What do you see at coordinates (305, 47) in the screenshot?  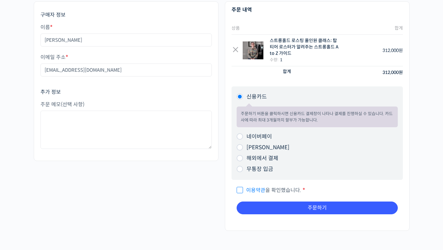 I see `div: 스트롱홀드 로스팅 올인원 클래스: 탑티어 로스터가 알려주는 스트롱홀드 A to Z 가이드` at bounding box center [305, 47].